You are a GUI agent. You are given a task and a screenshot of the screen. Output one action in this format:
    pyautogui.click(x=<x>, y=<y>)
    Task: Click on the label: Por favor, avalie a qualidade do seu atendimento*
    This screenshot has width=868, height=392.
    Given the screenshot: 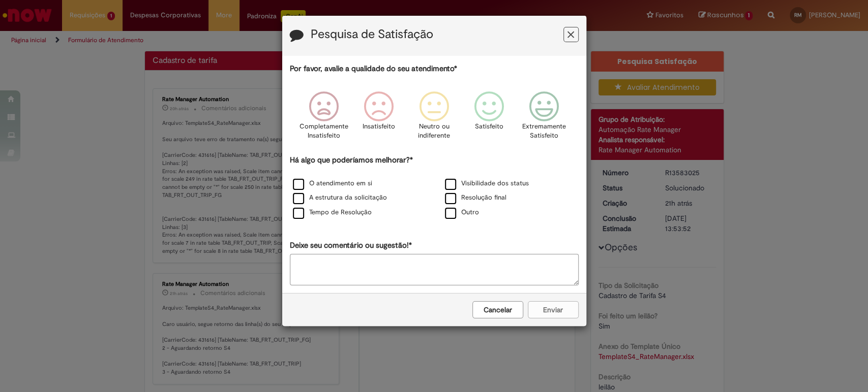 What is the action you would take?
    pyautogui.click(x=374, y=68)
    